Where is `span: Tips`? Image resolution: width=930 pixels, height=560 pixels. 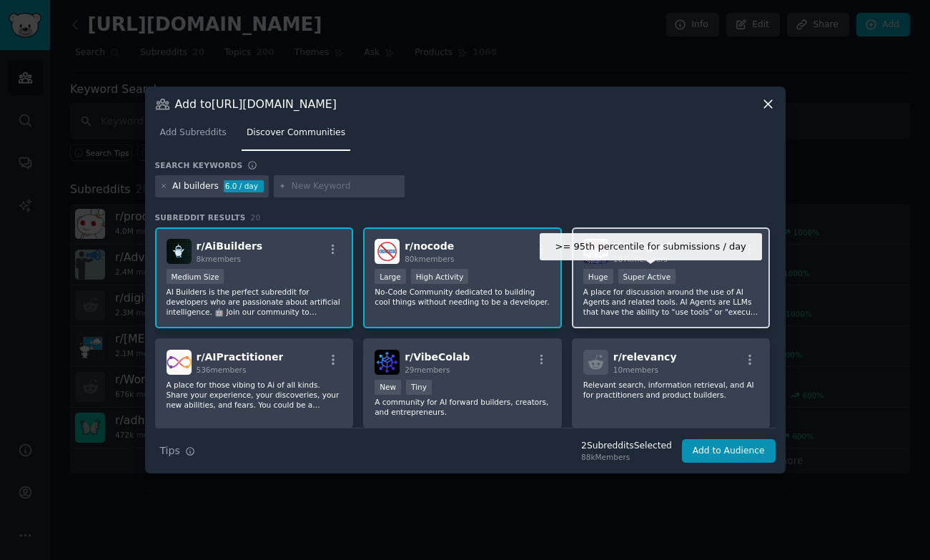
span: Tips is located at coordinates (170, 450).